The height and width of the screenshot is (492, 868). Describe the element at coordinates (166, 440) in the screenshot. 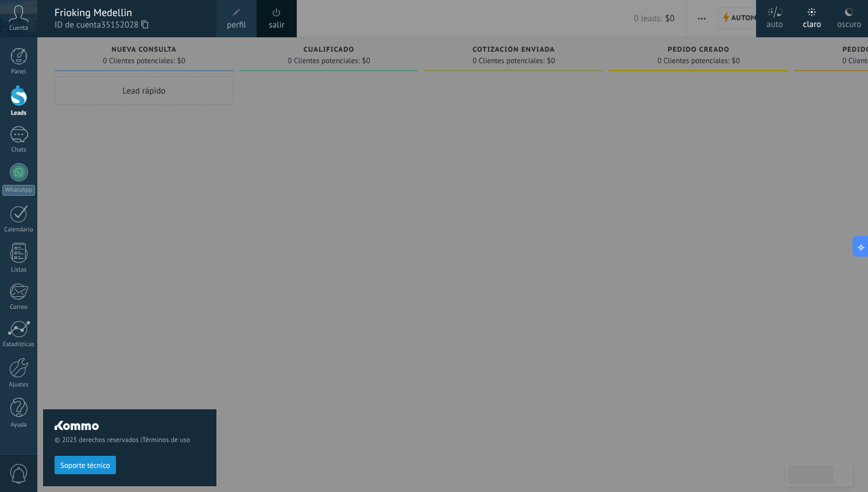

I see `a: Términos de uso` at that location.